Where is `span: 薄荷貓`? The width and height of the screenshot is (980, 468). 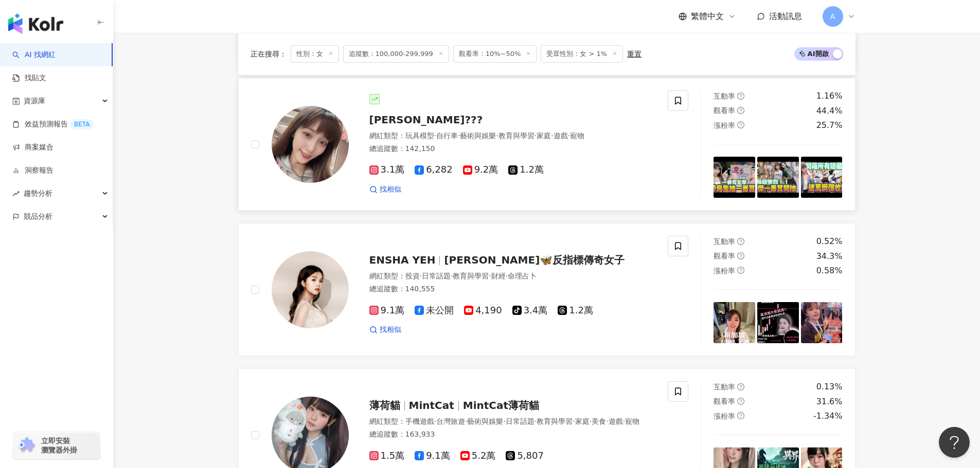 span: 薄荷貓 is located at coordinates (385, 406).